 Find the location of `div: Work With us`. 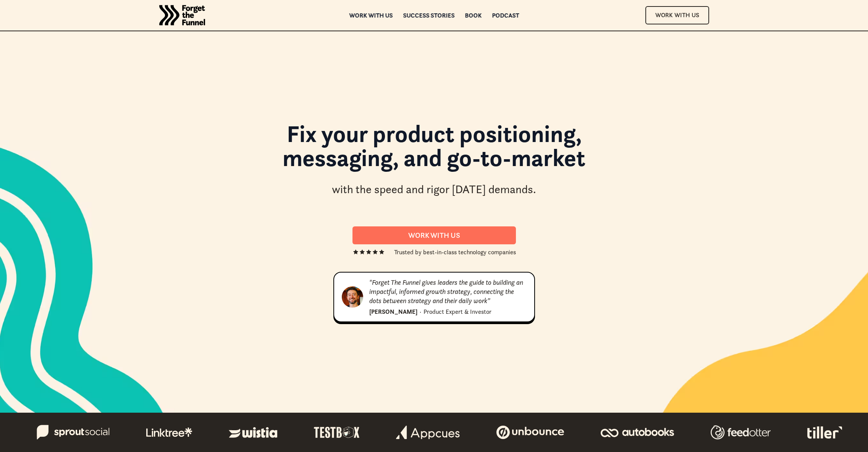

div: Work With us is located at coordinates (434, 235).